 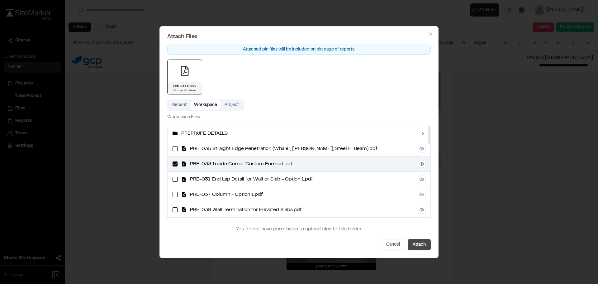 I want to click on span: PRE-039 Wall Termination for Elevated Slabs.pdf, so click(x=302, y=210).